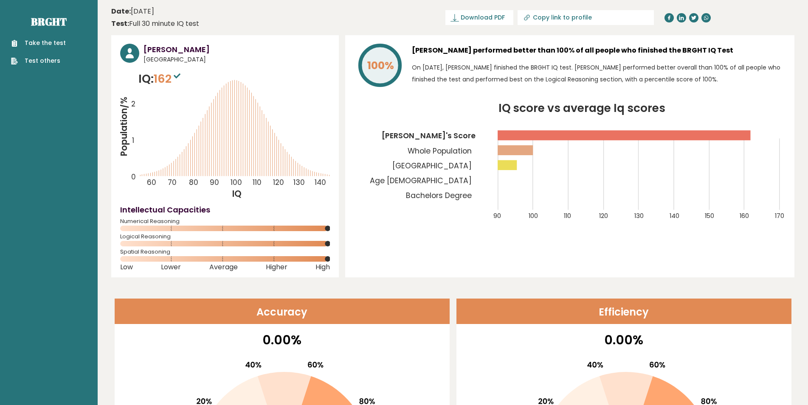  I want to click on tspan: 1, so click(133, 140).